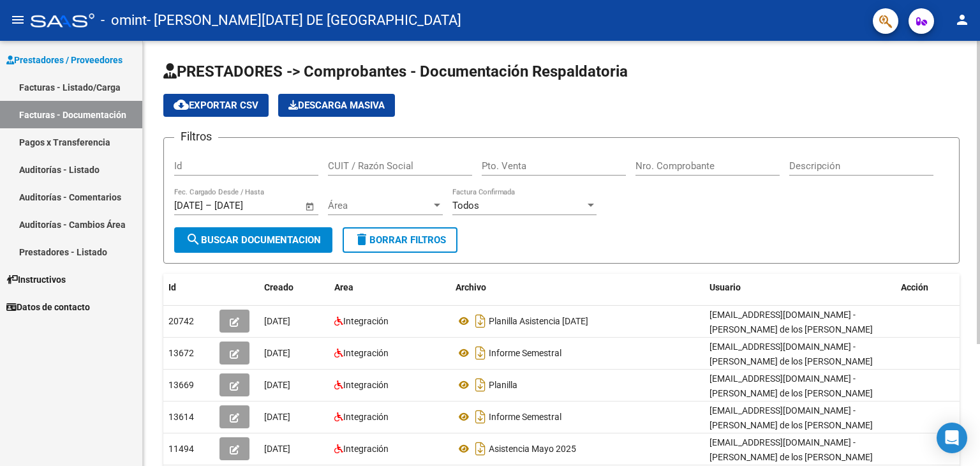  I want to click on span: Buscar Documentacion, so click(253, 240).